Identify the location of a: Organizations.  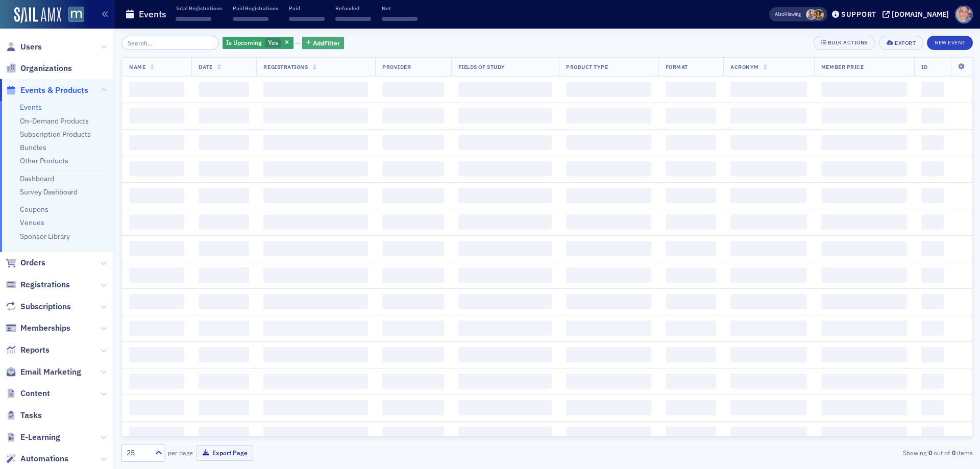
(39, 68).